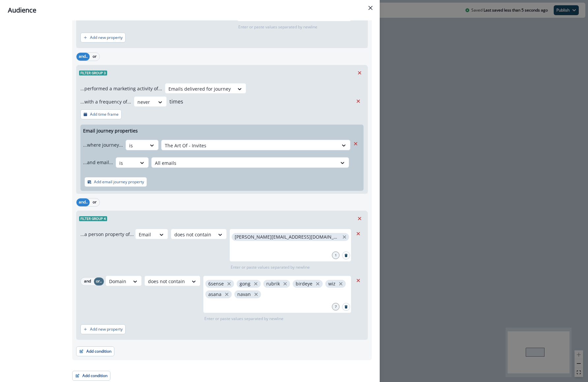 The width and height of the screenshot is (588, 382). I want to click on div: Audience, so click(190, 11).